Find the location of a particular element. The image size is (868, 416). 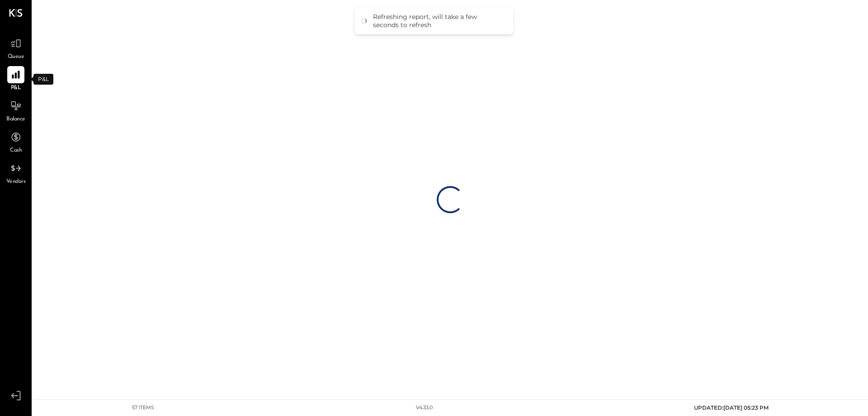

a: Cash is located at coordinates (16, 141).